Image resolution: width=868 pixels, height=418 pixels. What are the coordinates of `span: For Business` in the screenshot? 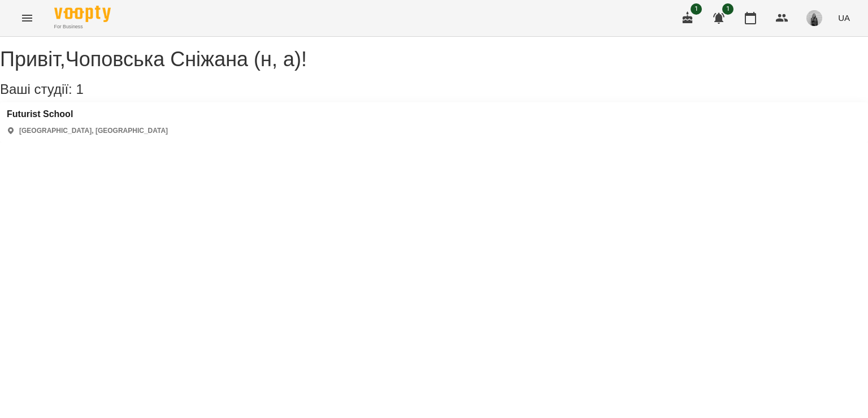 It's located at (82, 27).